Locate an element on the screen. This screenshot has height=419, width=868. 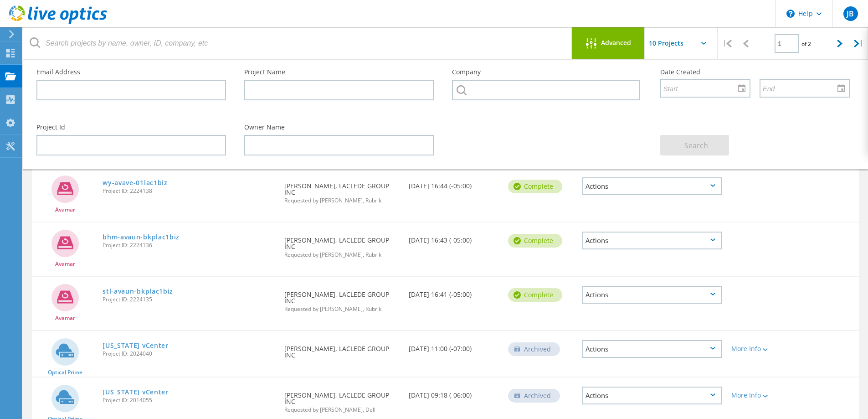
span: of 2 is located at coordinates (806, 44).